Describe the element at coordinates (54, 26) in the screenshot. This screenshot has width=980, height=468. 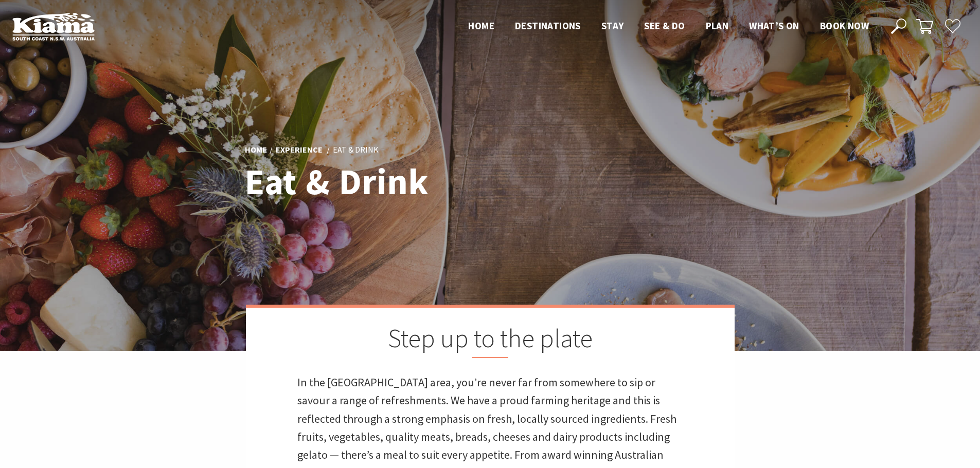
I see `img: Kiama Logo` at that location.